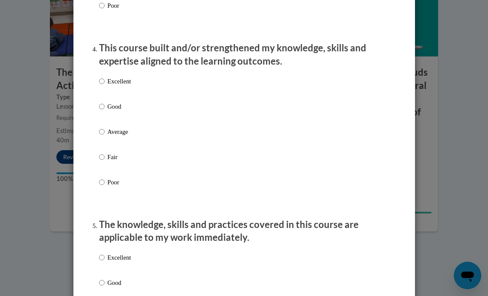 The width and height of the screenshot is (488, 296). Describe the element at coordinates (244, 55) in the screenshot. I see `p: This course built and/or strengthened my knowledge, skills and expertise aligned to the learning ...` at that location.